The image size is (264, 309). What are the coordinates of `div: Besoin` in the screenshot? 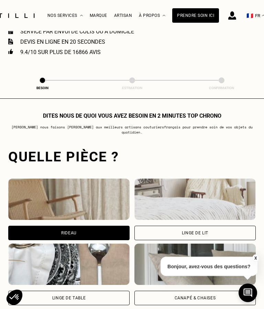 It's located at (43, 88).